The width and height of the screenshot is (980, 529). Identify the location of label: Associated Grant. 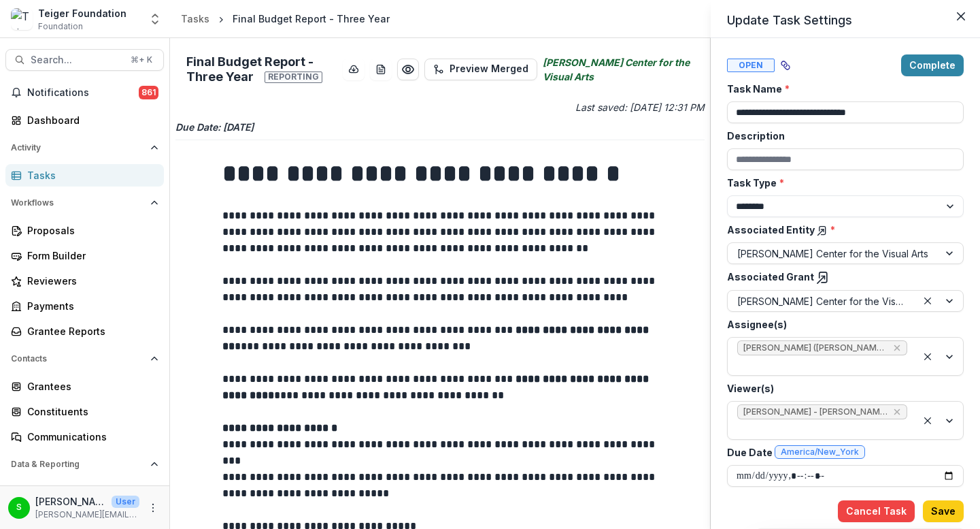
(841, 277).